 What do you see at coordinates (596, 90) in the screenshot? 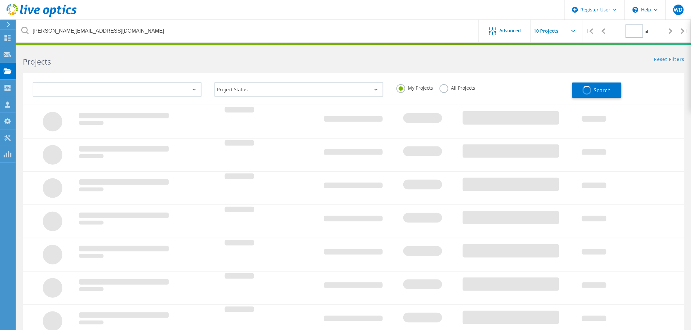
I see `button: Search` at bounding box center [596, 90].